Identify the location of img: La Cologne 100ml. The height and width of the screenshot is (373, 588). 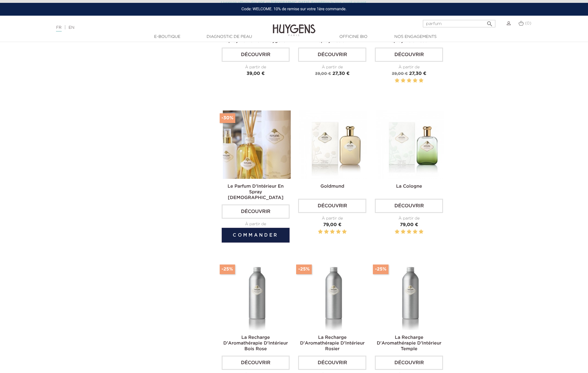
(410, 145).